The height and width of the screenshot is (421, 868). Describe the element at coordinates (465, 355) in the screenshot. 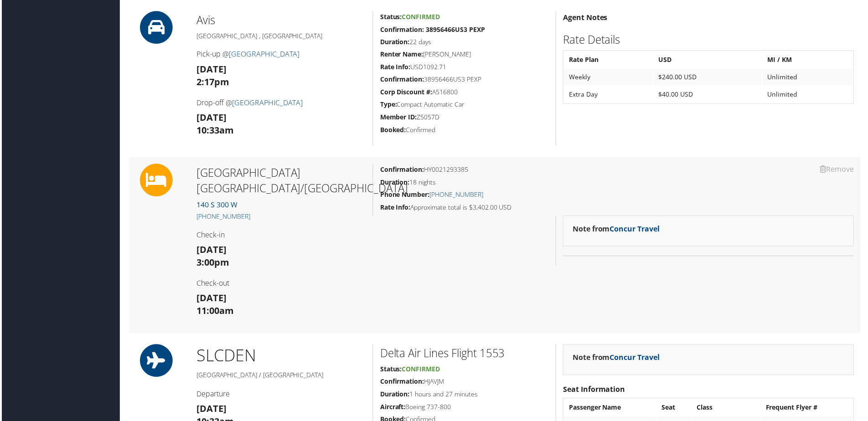

I see `h2: Delta Air Lines Flight 1553` at that location.